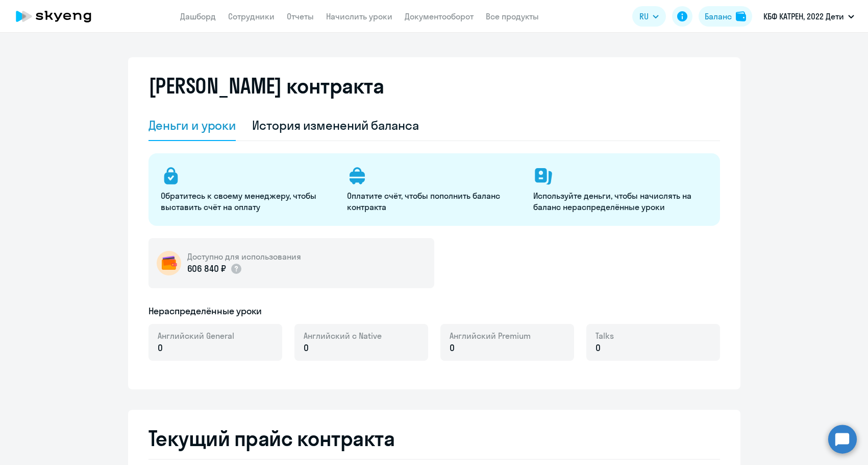 This screenshot has height=465, width=868. What do you see at coordinates (649, 16) in the screenshot?
I see `button: RU` at bounding box center [649, 16].